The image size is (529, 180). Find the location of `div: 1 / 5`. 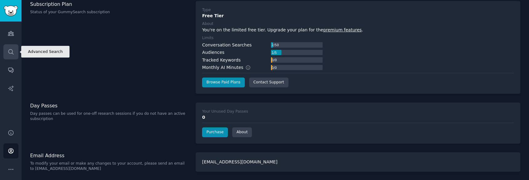

div: 1 / 5 is located at coordinates (274, 53).